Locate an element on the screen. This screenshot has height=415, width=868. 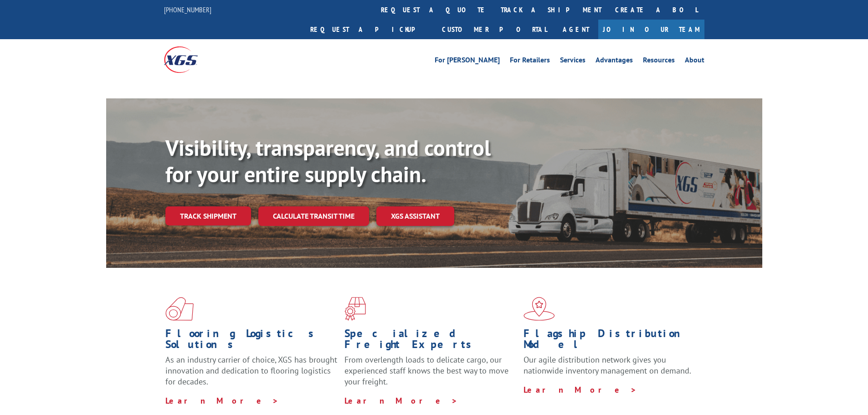
span: As an industry carrier of choice, XGS has brought innovation and dedication to flooring logistics... is located at coordinates (251, 370).